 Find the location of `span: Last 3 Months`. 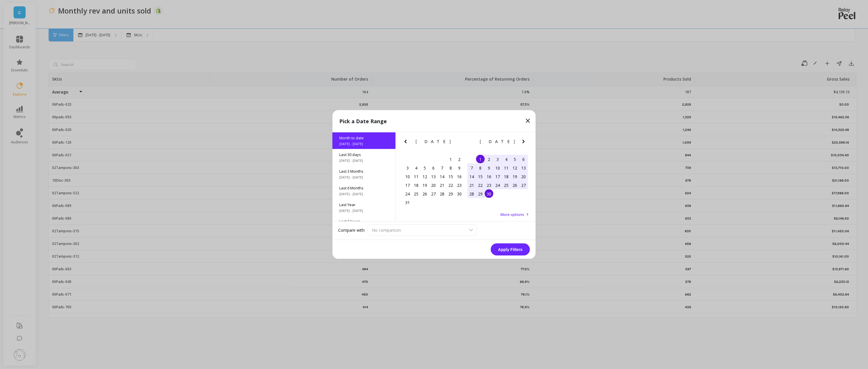

span: Last 3 Months is located at coordinates (364, 171).